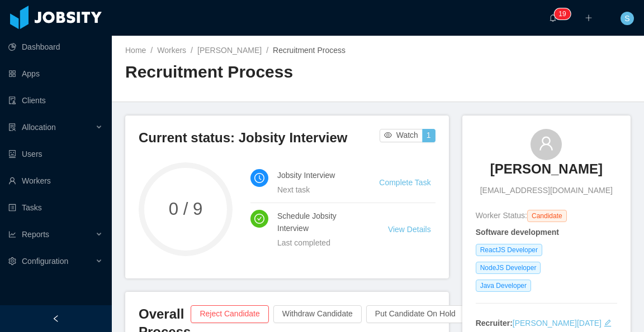 This screenshot has height=332, width=644. What do you see at coordinates (560, 14) in the screenshot?
I see `p: 1` at bounding box center [560, 14].